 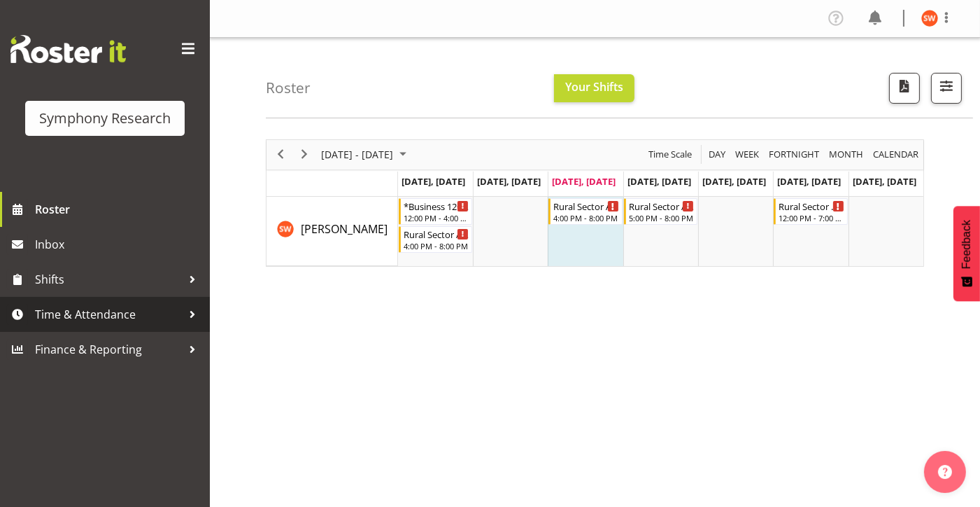 I want to click on button: Timeline Week, so click(x=747, y=154).